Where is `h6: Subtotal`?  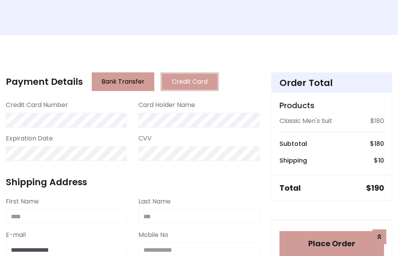 h6: Subtotal is located at coordinates (293, 143).